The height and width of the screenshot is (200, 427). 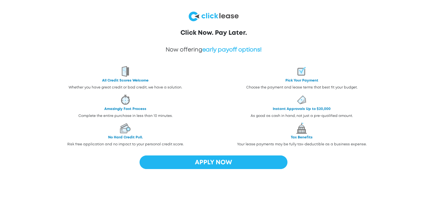 What do you see at coordinates (126, 81) in the screenshot?
I see `p: All Credit Scores Welcome` at bounding box center [126, 81].